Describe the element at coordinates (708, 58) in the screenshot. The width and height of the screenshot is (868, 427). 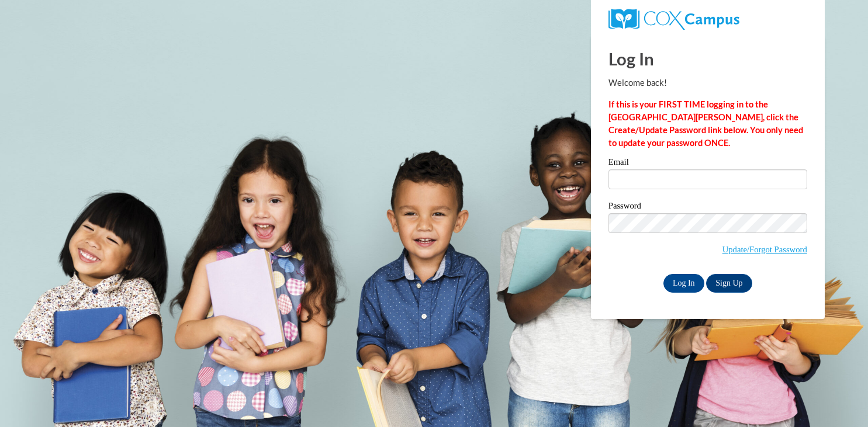
I see `h1: Log In` at that location.